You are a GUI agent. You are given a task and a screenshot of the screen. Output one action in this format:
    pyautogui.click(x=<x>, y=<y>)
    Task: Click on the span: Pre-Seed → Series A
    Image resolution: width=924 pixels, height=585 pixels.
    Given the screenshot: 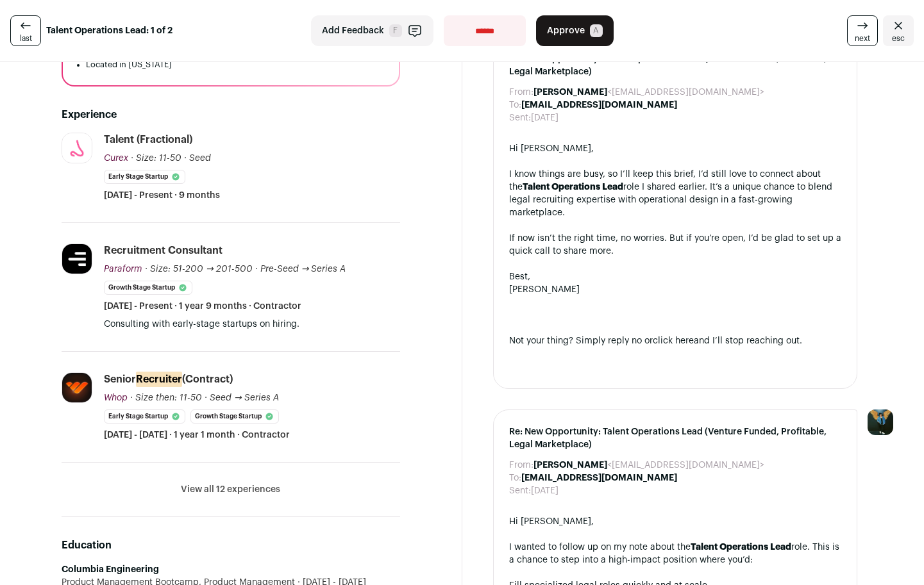 What is the action you would take?
    pyautogui.click(x=303, y=269)
    